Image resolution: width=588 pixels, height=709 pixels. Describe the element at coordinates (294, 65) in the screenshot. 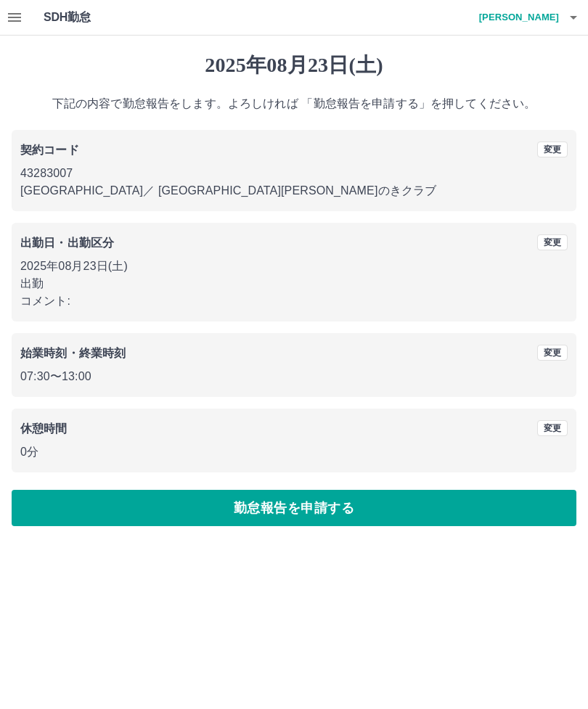

I see `h1: 2025年08月23日(土)` at that location.